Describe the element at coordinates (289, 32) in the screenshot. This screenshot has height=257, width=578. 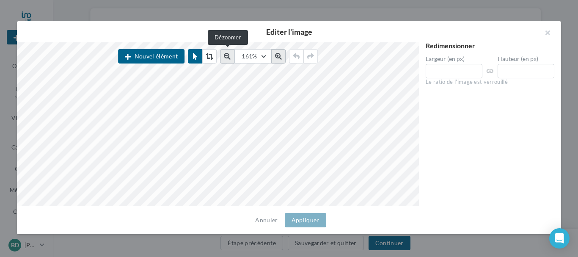
I see `h2: Editer l'image` at that location.